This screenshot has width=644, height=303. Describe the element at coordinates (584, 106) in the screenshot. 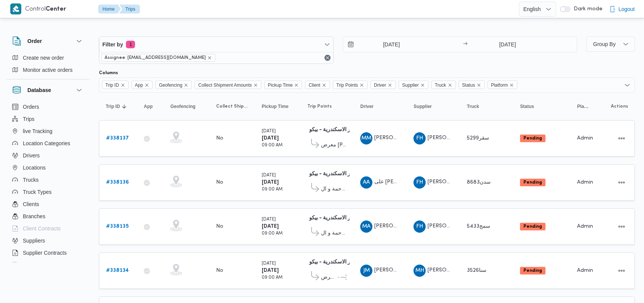

I see `button: Platform` at that location.